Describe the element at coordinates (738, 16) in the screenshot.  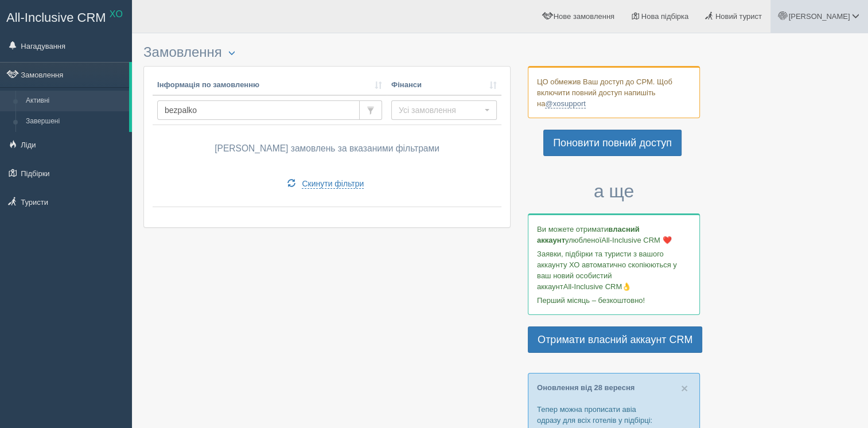
I see `span: Новий турист` at that location.